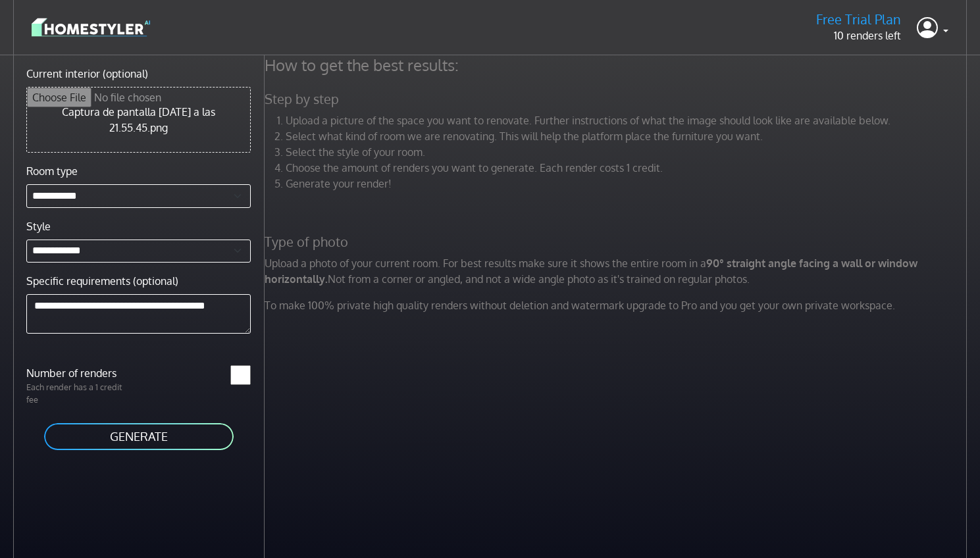  I want to click on label: Number of renders, so click(78, 373).